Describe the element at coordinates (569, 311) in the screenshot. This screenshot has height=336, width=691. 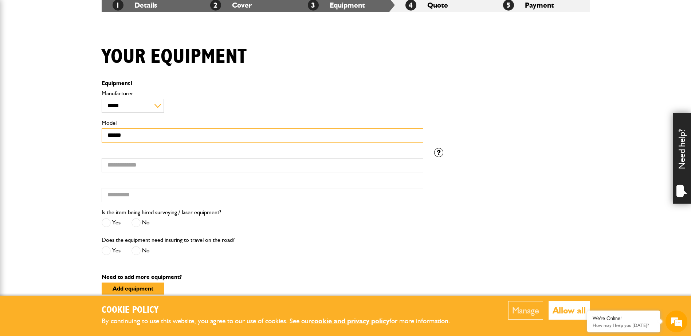
I see `button: Allow all` at that location.